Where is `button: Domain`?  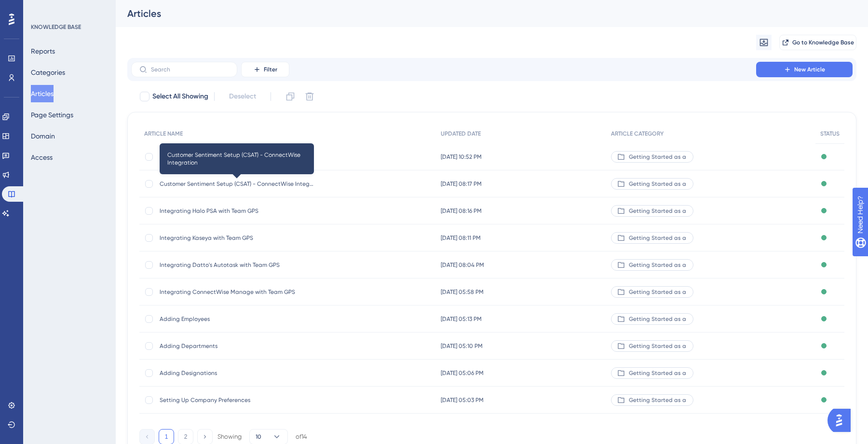 button: Domain is located at coordinates (43, 136).